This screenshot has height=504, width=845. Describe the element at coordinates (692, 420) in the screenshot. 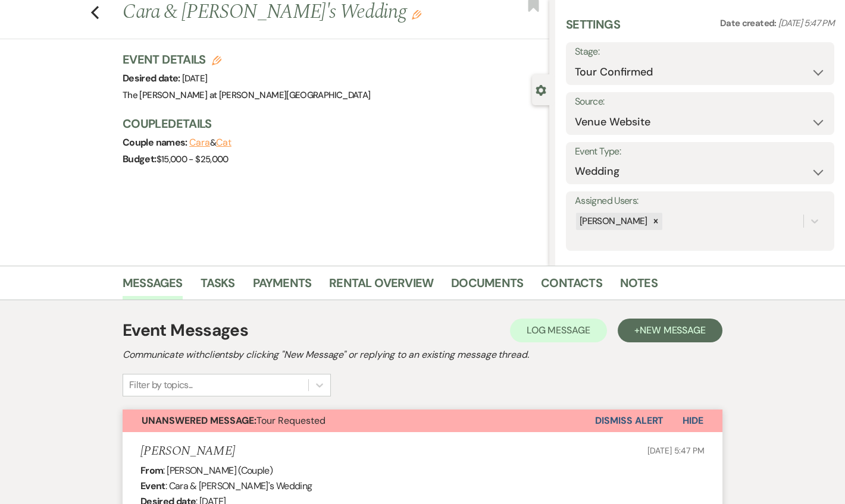

I see `span: Hide` at that location.